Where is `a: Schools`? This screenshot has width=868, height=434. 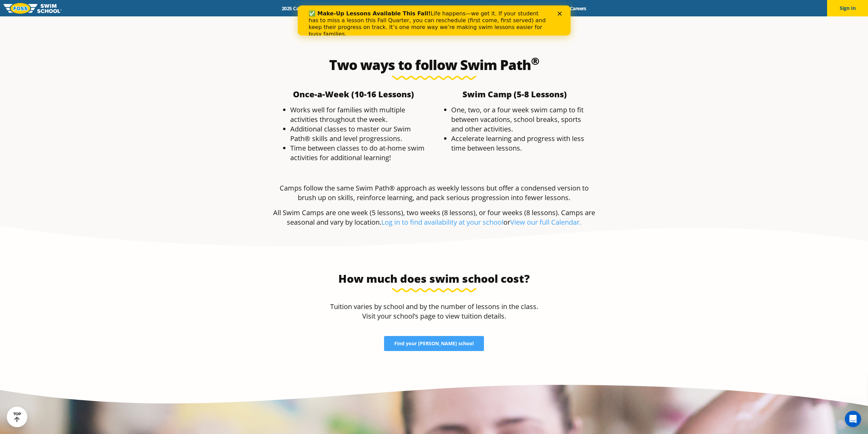 a: Schools is located at coordinates (333, 8).